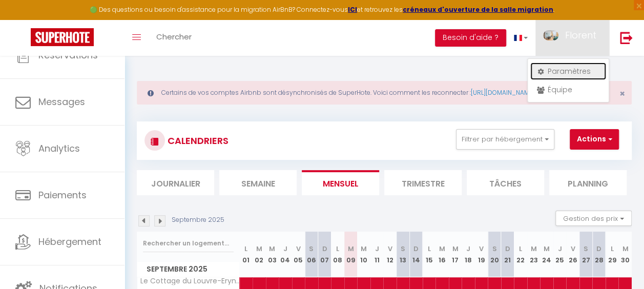 The image size is (644, 289). I want to click on th: 05, so click(299, 254).